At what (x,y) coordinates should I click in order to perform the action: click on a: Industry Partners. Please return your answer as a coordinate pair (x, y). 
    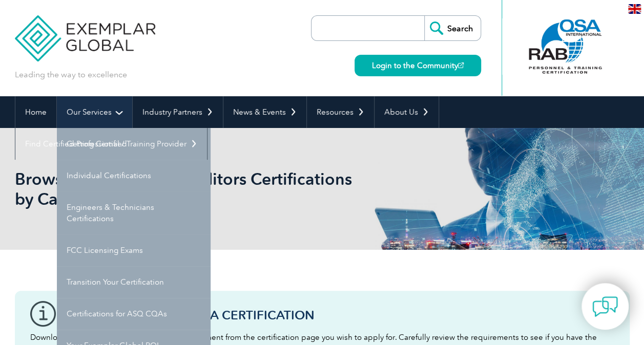
    Looking at the image, I should click on (178, 112).